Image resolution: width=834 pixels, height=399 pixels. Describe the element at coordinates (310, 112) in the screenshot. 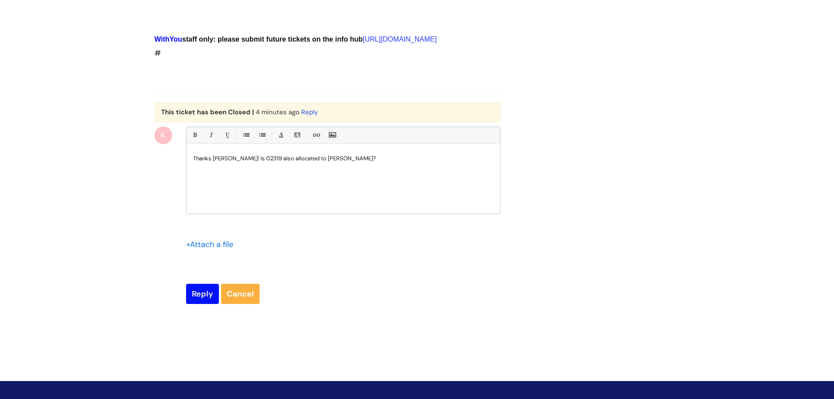

I see `a: Reply` at that location.